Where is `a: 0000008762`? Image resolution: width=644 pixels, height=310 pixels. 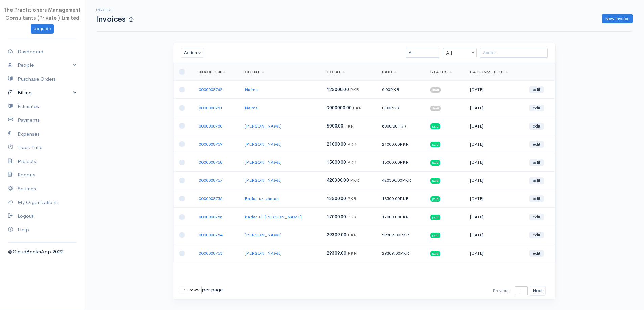
a: 0000008762 is located at coordinates (210, 89).